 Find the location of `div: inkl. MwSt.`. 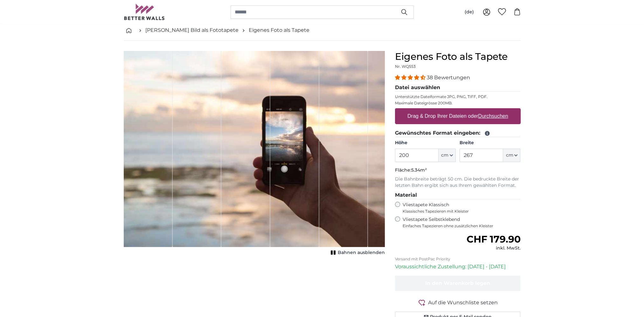

div: inkl. MwSt. is located at coordinates (493, 248).